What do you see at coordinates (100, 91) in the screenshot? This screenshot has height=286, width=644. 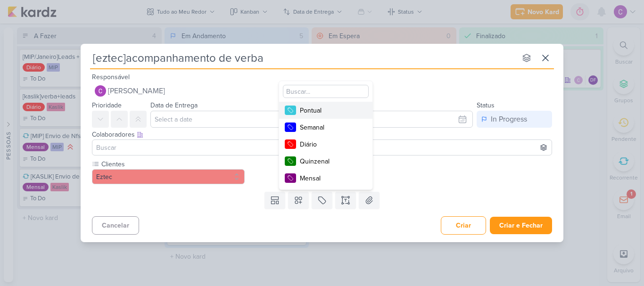 I see `img: Carlos Lima` at bounding box center [100, 91].